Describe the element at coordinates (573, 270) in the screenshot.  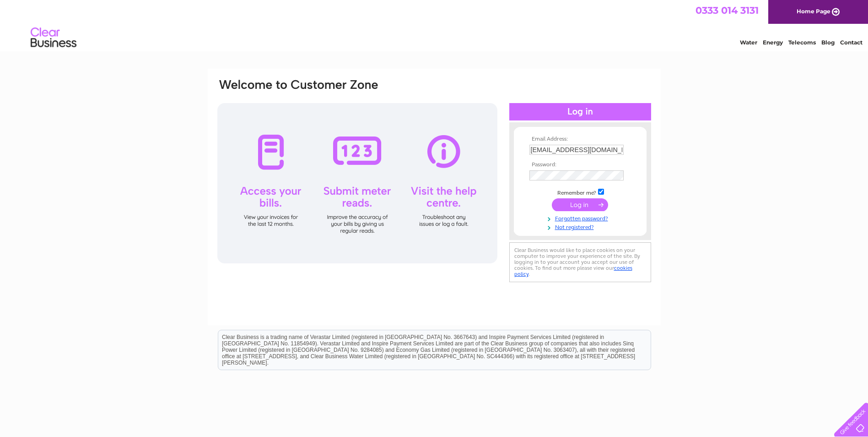
I see `a: cookies policy` at that location.